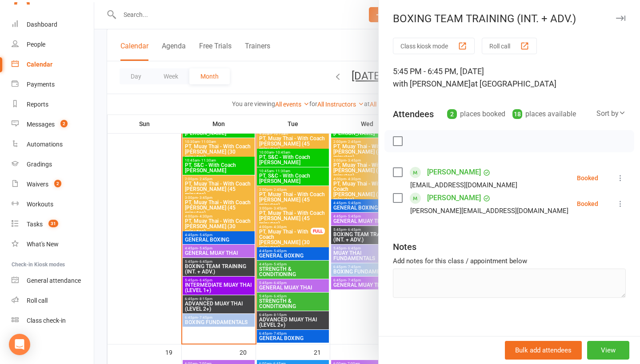 Image resolution: width=640 pixels, height=364 pixels. Describe the element at coordinates (434, 46) in the screenshot. I see `button: Class kiosk mode` at that location.